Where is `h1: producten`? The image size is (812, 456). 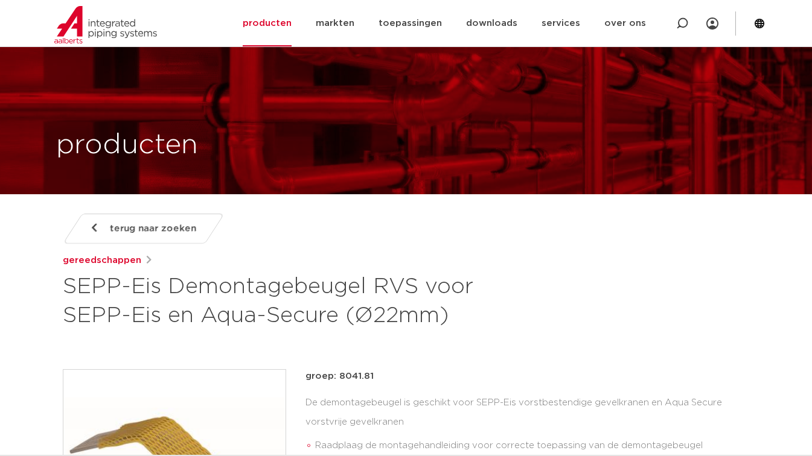 h1: producten is located at coordinates (127, 145).